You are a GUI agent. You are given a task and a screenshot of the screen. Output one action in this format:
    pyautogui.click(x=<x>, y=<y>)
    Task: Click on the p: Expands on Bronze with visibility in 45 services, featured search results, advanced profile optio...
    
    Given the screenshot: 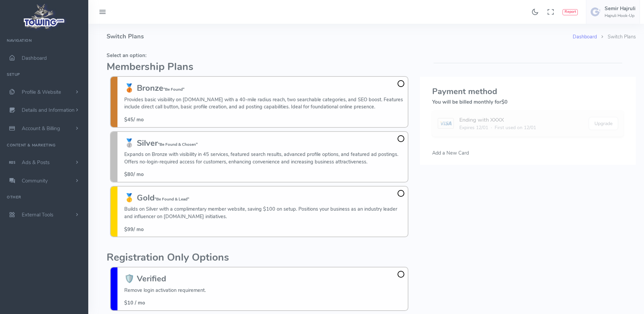 What is the action you would take?
    pyautogui.click(x=264, y=158)
    